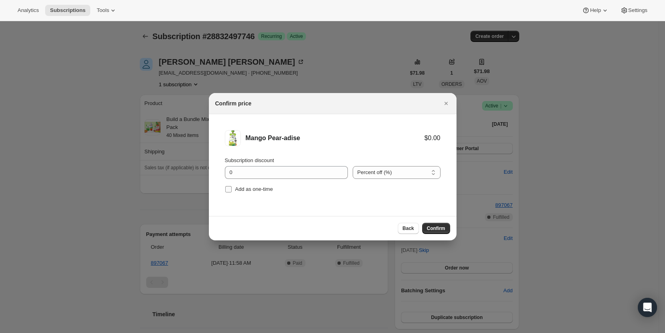  What do you see at coordinates (254, 189) in the screenshot?
I see `span: Add as one-time` at bounding box center [254, 189].